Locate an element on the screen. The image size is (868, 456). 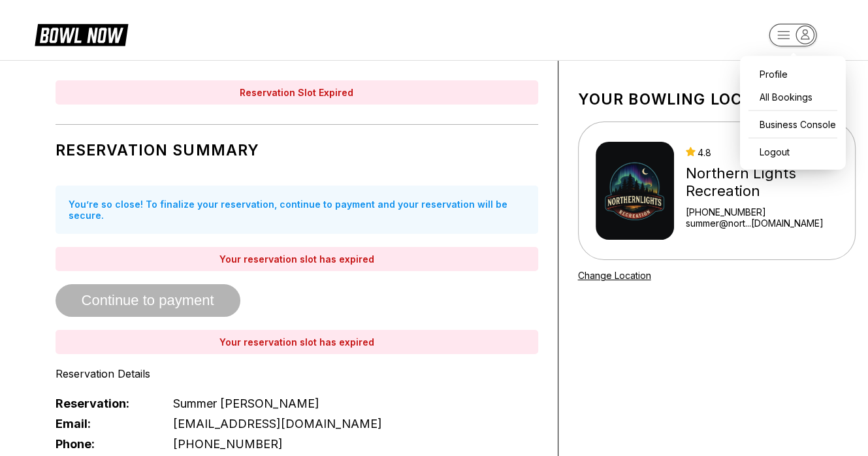
div: Northern Lights Recreation is located at coordinates (761, 182).